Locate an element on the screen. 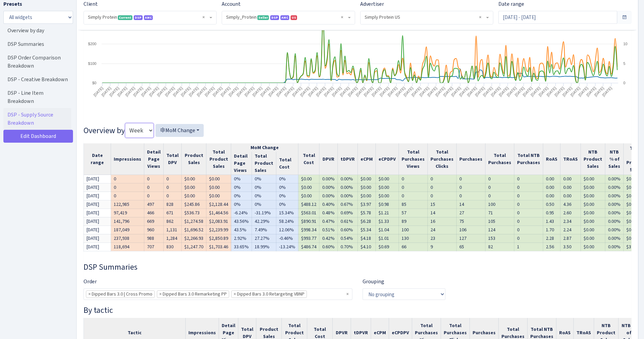  td: 0.95 is located at coordinates (551, 213).